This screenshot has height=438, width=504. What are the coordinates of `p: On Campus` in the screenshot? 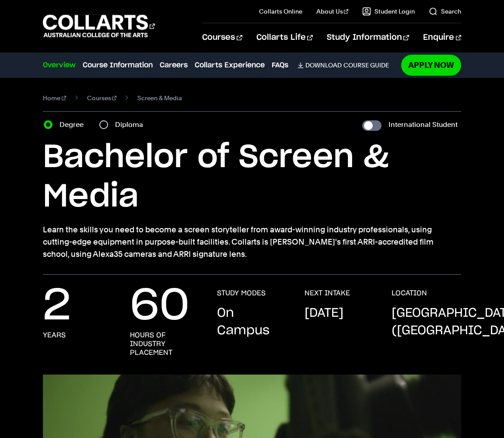 It's located at (252, 322).